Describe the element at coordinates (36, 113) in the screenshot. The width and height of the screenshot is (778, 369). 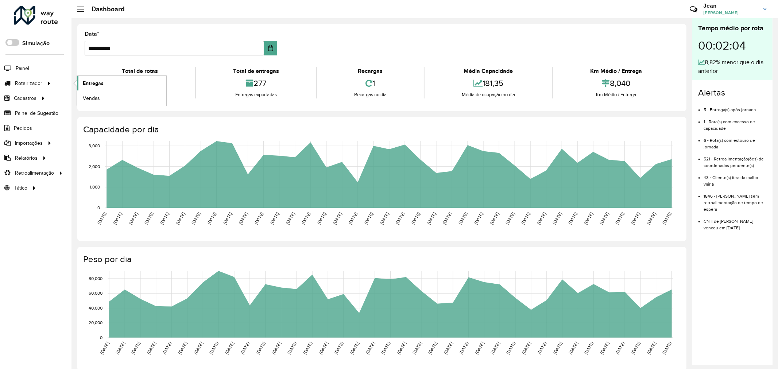
I see `span: Painel de Sugestão` at that location.